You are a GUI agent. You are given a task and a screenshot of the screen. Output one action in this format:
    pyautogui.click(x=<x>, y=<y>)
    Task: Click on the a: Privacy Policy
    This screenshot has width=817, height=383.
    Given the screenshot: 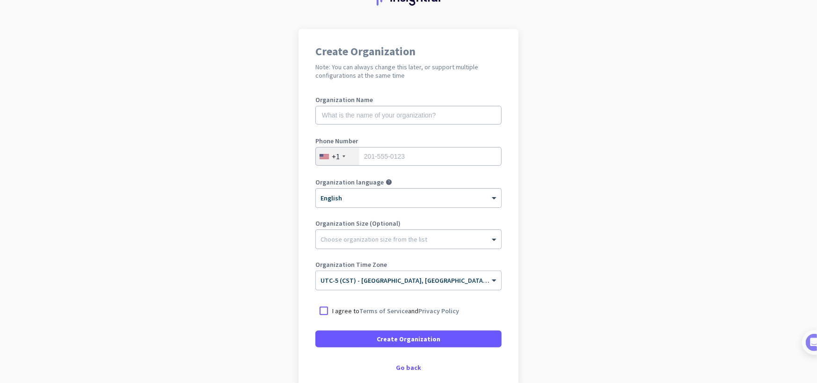 What is the action you would take?
    pyautogui.click(x=438, y=311)
    